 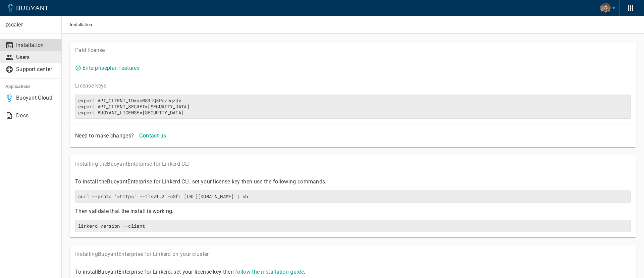 I want to click on p: zscaler, so click(x=31, y=25).